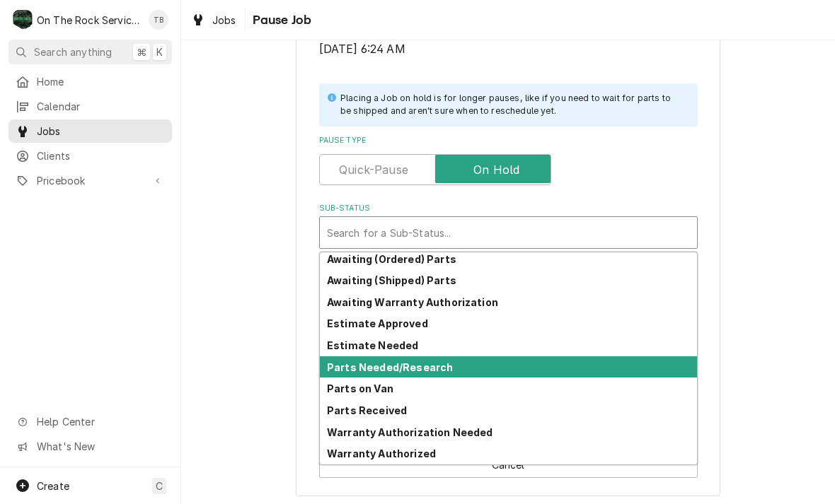 Image resolution: width=835 pixels, height=504 pixels. Describe the element at coordinates (381, 453) in the screenshot. I see `strong: Warranty Authorized` at that location.